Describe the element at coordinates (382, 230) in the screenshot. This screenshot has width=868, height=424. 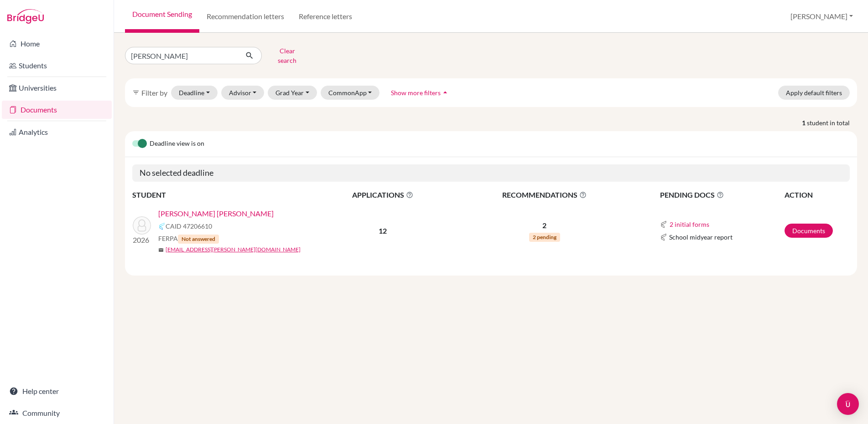
I see `b: 12` at that location.